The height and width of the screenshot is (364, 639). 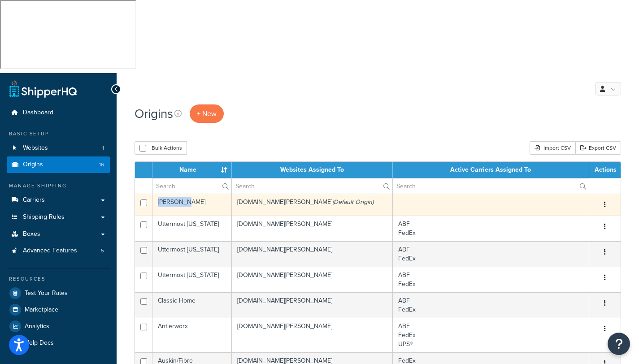 I want to click on li: Marketplace, so click(x=58, y=309).